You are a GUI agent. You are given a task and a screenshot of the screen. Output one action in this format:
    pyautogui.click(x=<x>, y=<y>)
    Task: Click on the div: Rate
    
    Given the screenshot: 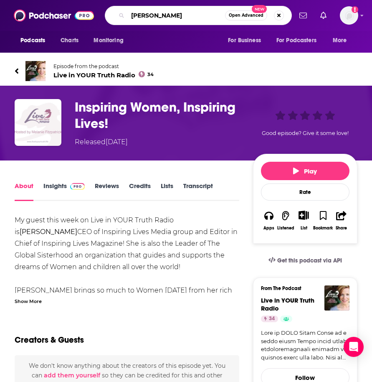 What is the action you would take?
    pyautogui.click(x=305, y=192)
    